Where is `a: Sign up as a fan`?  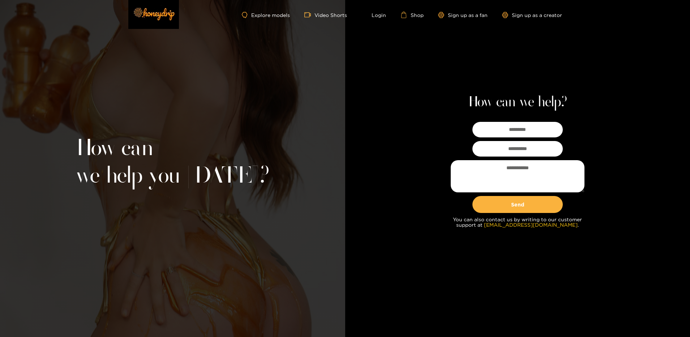
a: Sign up as a fan is located at coordinates (462, 15).